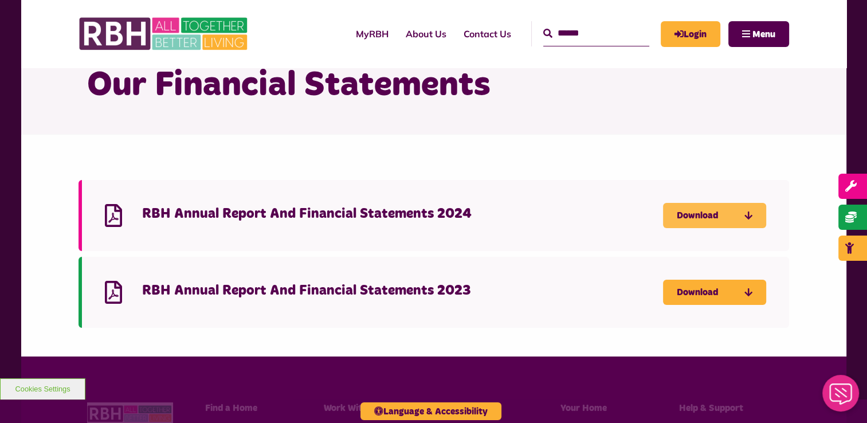 Image resolution: width=867 pixels, height=423 pixels. Describe the element at coordinates (431, 411) in the screenshot. I see `button: Language & Accessibility` at that location.